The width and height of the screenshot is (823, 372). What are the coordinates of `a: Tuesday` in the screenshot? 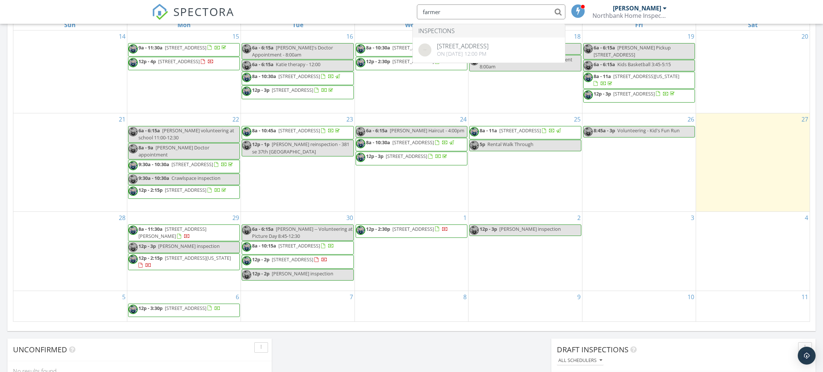 It's located at (298, 25).